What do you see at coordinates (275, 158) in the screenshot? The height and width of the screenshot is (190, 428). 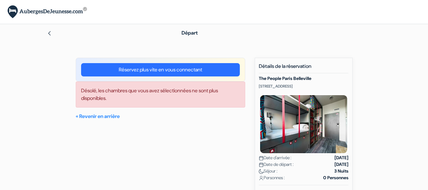 I see `span: Date d'arrivée :` at bounding box center [275, 158].